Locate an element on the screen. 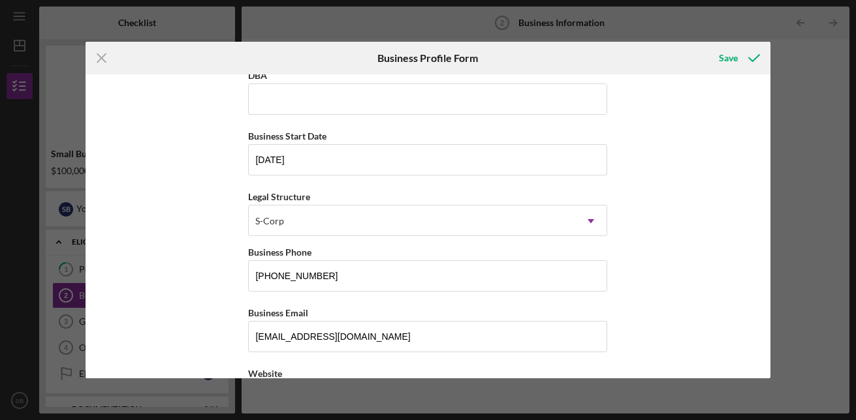 The image size is (856, 420). div: S-Corp is located at coordinates (270, 221).